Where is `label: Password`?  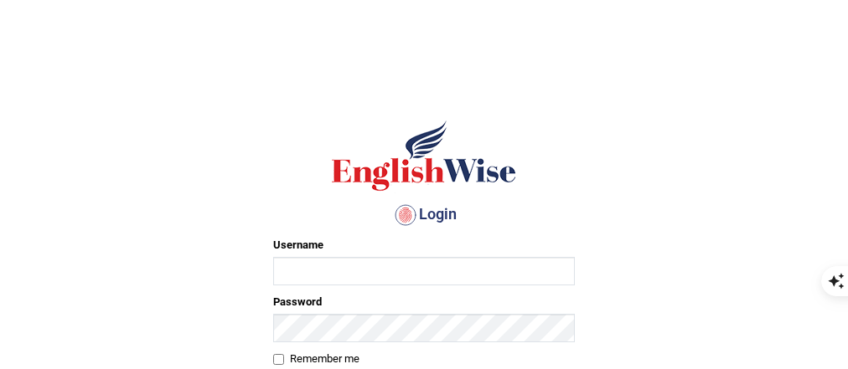 label: Password is located at coordinates (297, 302).